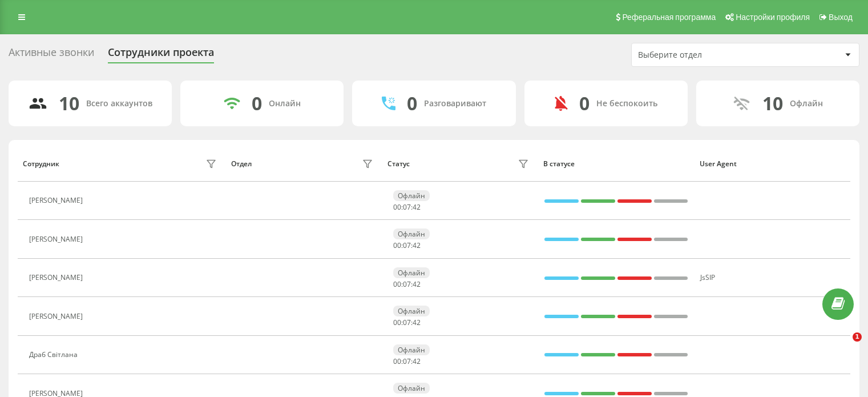 The image size is (868, 397). I want to click on div: Разговаривают, so click(455, 103).